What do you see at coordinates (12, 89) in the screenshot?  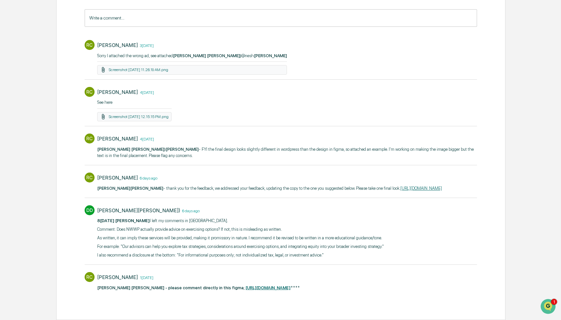 I see `img: Jack Rasmussen` at bounding box center [12, 89].